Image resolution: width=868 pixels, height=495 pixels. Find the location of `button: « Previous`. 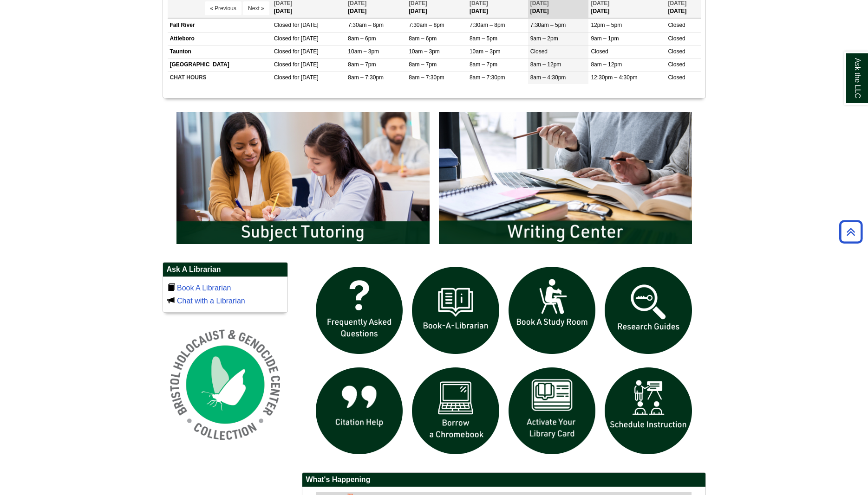

button: « Previous is located at coordinates (223, 9).